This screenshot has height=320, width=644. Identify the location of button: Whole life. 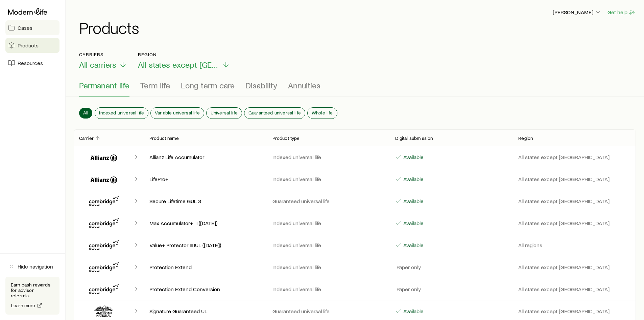
(322, 113).